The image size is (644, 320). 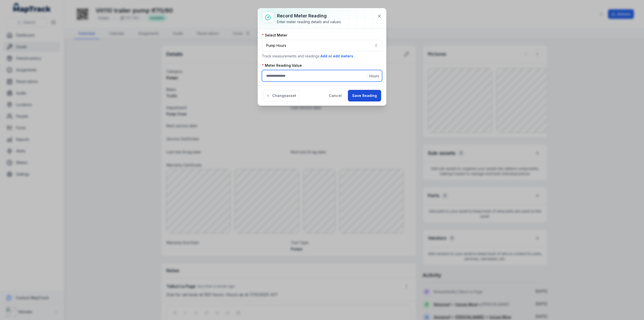 I want to click on label: Meter Reading Value, so click(x=282, y=66).